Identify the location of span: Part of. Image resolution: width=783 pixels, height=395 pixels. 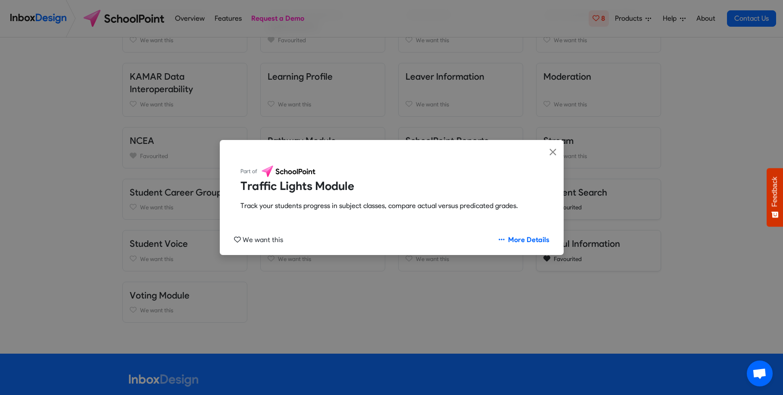
(249, 171).